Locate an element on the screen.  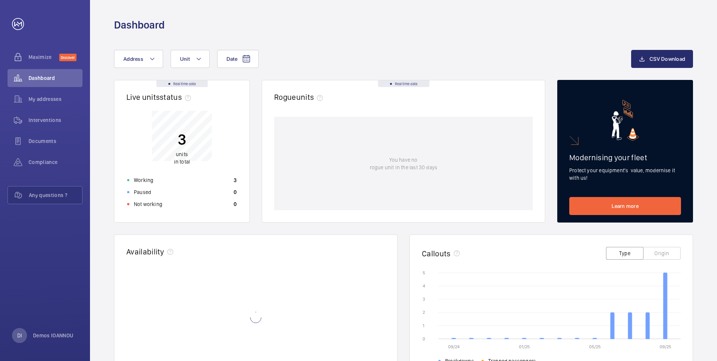
button: Origin is located at coordinates (662, 253).